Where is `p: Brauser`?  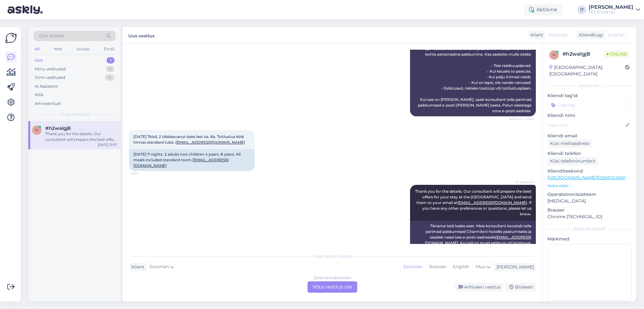
p: Brauser is located at coordinates (589, 210).